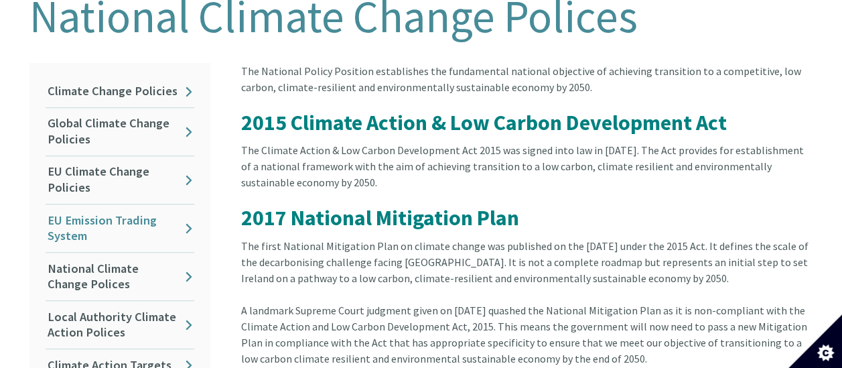  Describe the element at coordinates (120, 324) in the screenshot. I see `a: Local Authority Climate Action Polices` at that location.